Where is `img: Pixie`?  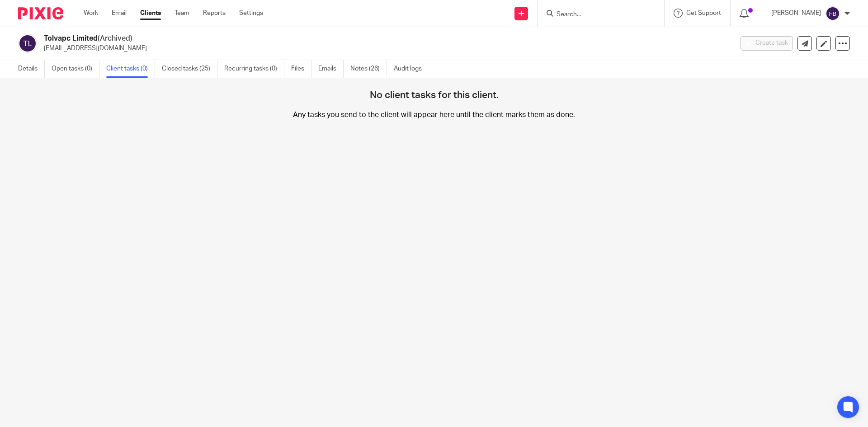
img: Pixie is located at coordinates (40, 13).